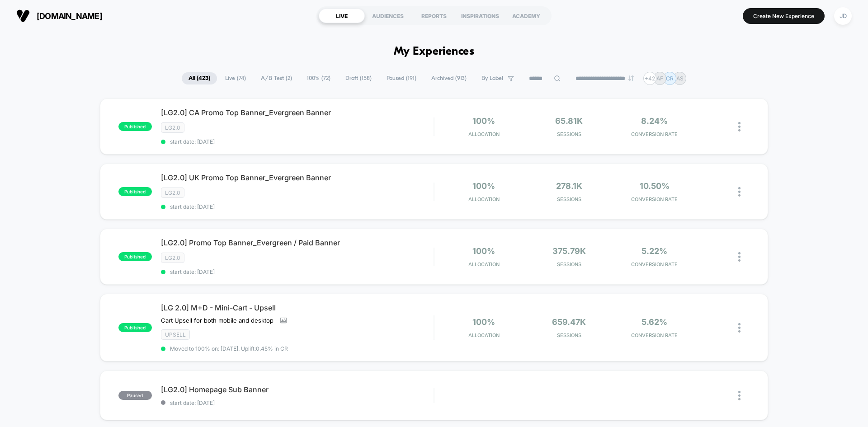 This screenshot has width=868, height=427. What do you see at coordinates (631, 78) in the screenshot?
I see `img: end` at bounding box center [631, 78].